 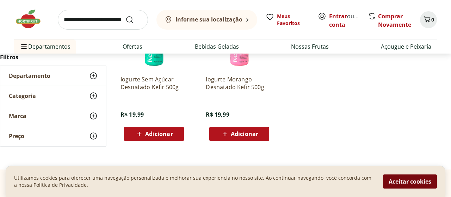 What do you see at coordinates (209, 19) in the screenshot?
I see `b: Informe sua localização` at bounding box center [209, 19].